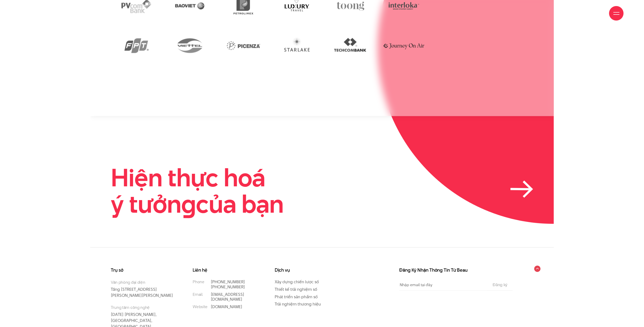 Image resolution: width=644 pixels, height=327 pixels. I want to click on small: Trung tâm công nghệ, so click(142, 307).